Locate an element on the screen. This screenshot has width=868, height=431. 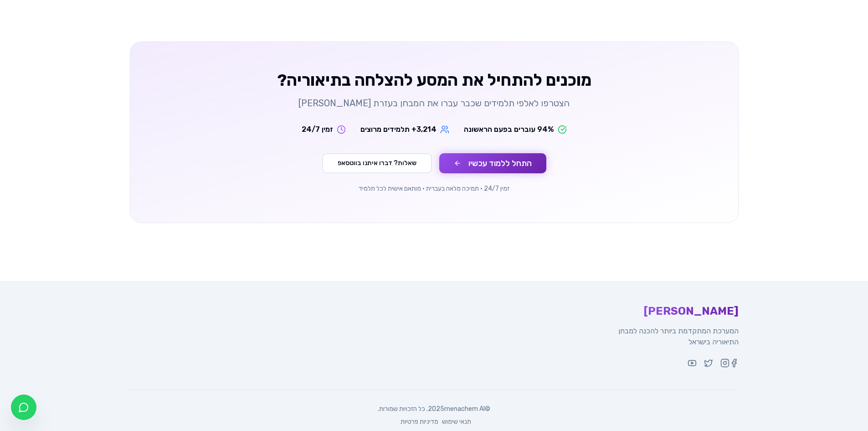
h2: מוכנים להתחיל את המסע להצלחה בתיאוריה? is located at coordinates (434, 80).